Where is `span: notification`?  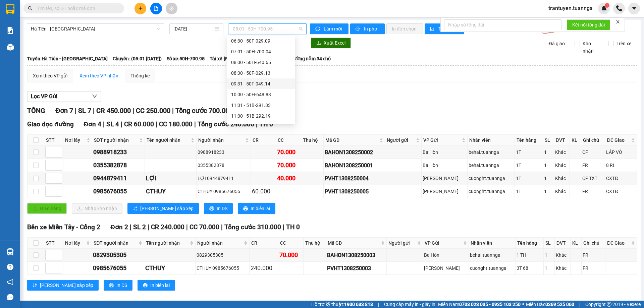 span: notification is located at coordinates (10, 282).